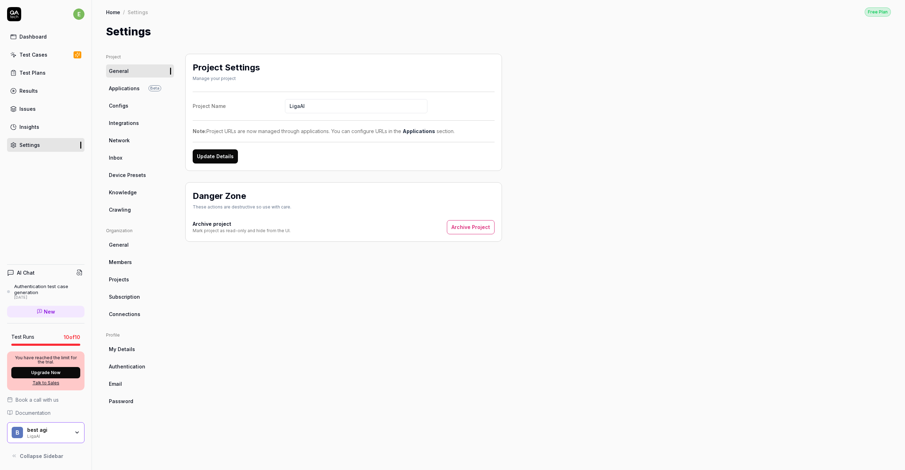 This screenshot has width=905, height=470. Describe the element at coordinates (46, 311) in the screenshot. I see `a: New` at that location.